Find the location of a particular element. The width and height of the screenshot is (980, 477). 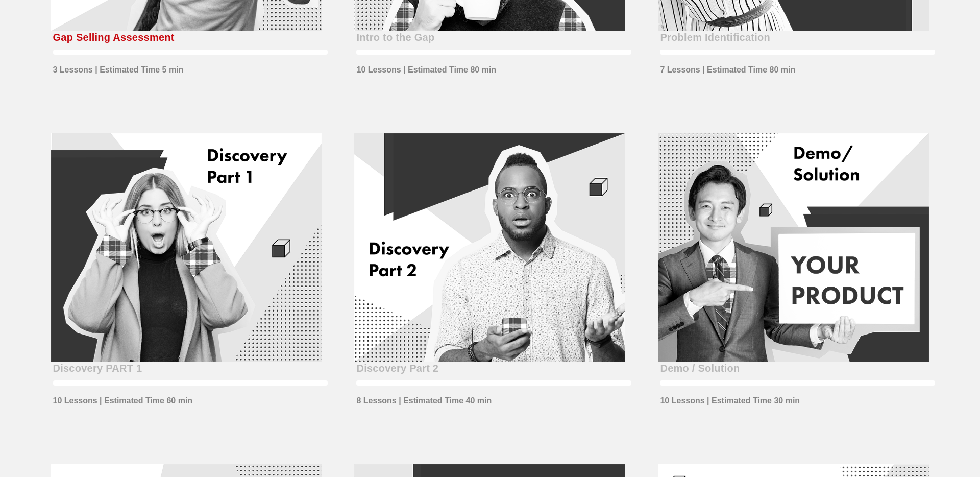

div: 10 Lessons | Estimated Time 30 min is located at coordinates (730, 398).